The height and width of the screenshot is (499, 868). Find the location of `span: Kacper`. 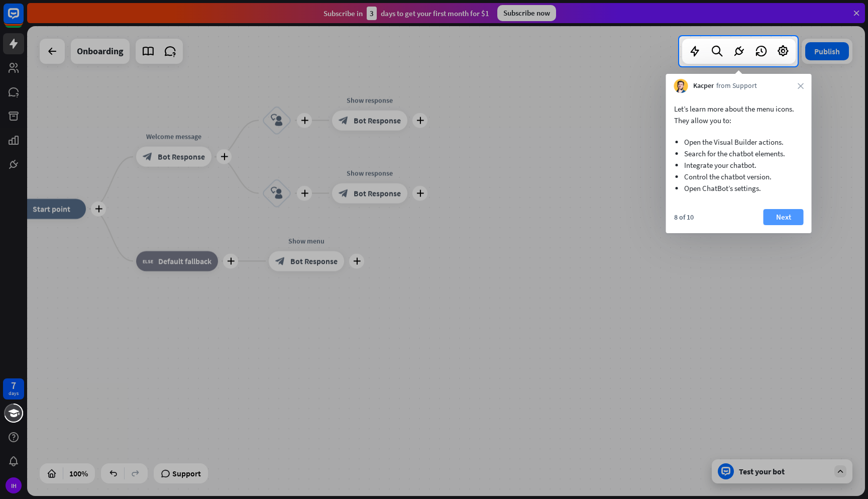

span: Kacper is located at coordinates (703, 86).